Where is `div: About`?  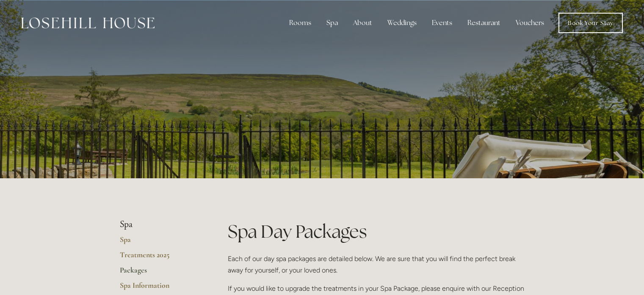
div: About is located at coordinates (363, 23).